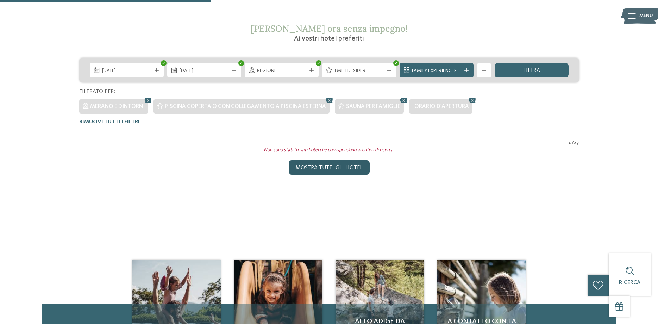  I want to click on span: Ricerca, so click(630, 282).